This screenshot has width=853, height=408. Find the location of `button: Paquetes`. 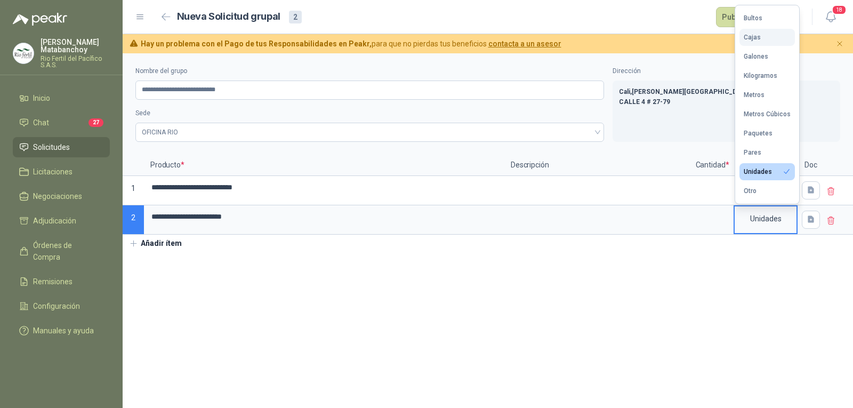

button: Paquetes is located at coordinates (767, 133).